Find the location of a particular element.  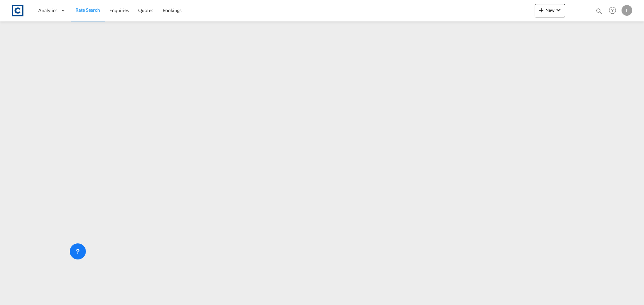

span: New is located at coordinates (550, 10).